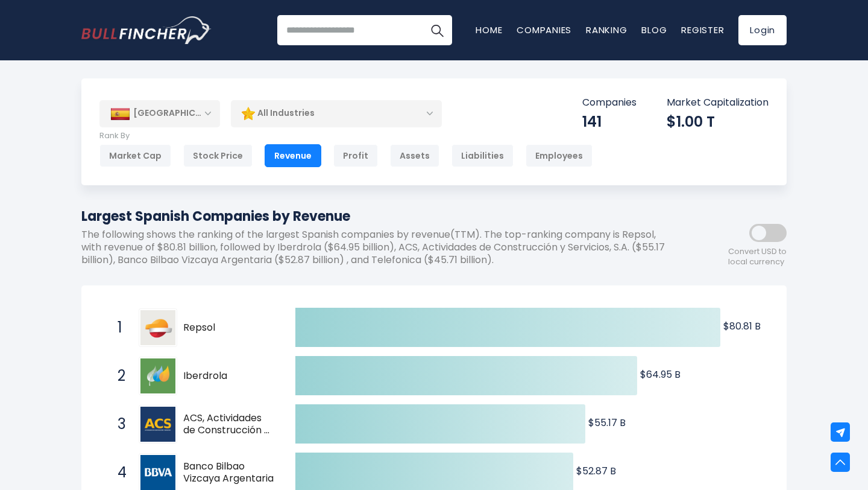 The width and height of the screenshot is (868, 490). What do you see at coordinates (117, 424) in the screenshot?
I see `span: 3` at bounding box center [117, 424].